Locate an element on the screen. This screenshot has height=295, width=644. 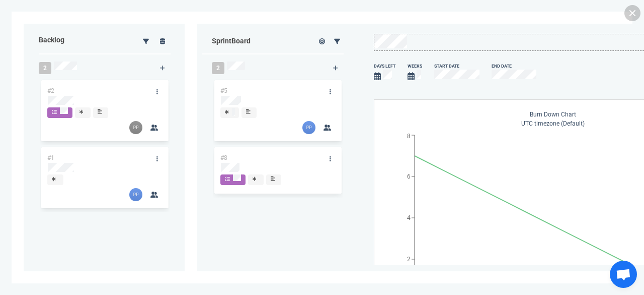
tspan: 4 is located at coordinates (409, 217).